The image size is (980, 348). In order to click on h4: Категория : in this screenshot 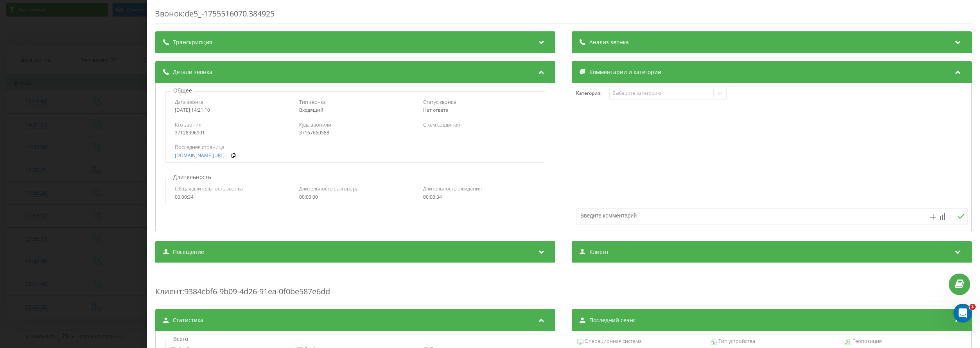, I will do `click(592, 94)`.